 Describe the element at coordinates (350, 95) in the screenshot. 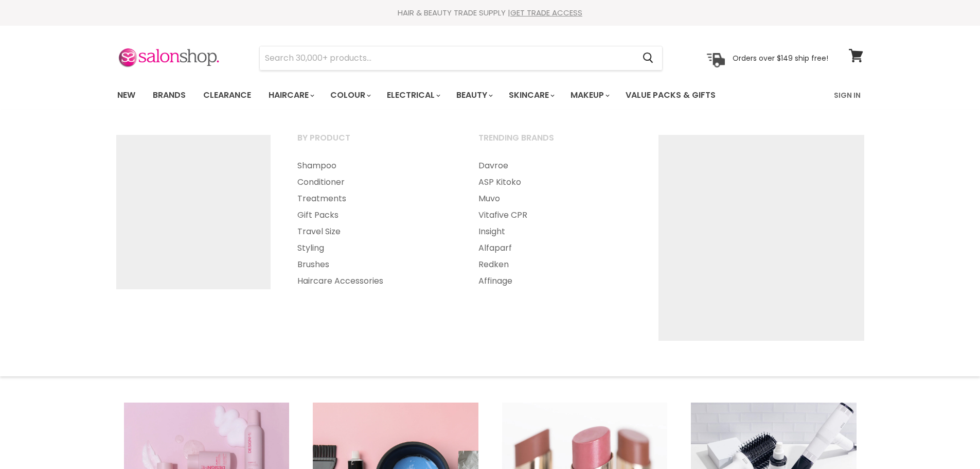

I see `a: Colour` at that location.